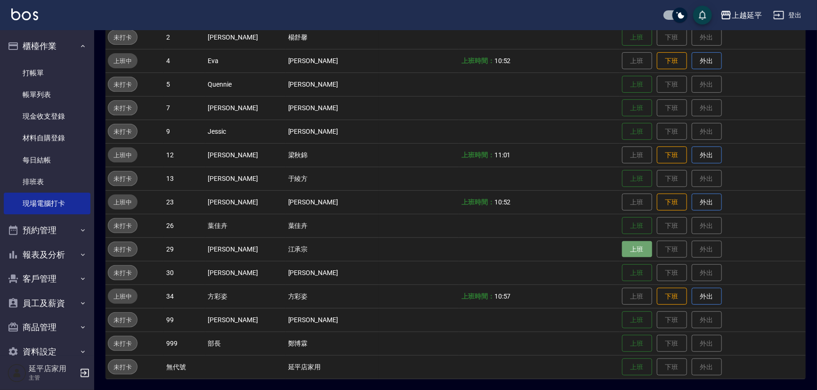 Image resolution: width=817 pixels, height=390 pixels. Describe the element at coordinates (185, 108) in the screenshot. I see `td: 7` at that location.